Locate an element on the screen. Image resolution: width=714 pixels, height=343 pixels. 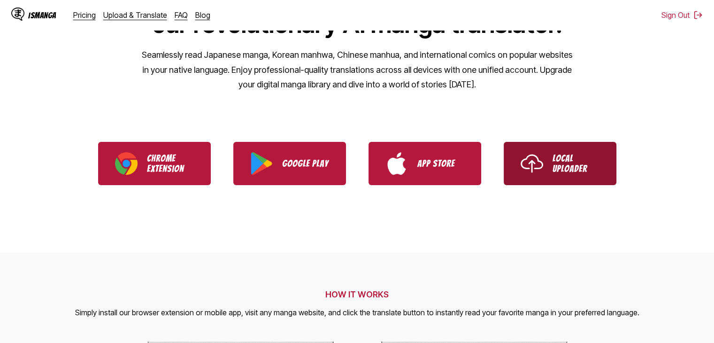
img: Upload icon is located at coordinates (532, 163).